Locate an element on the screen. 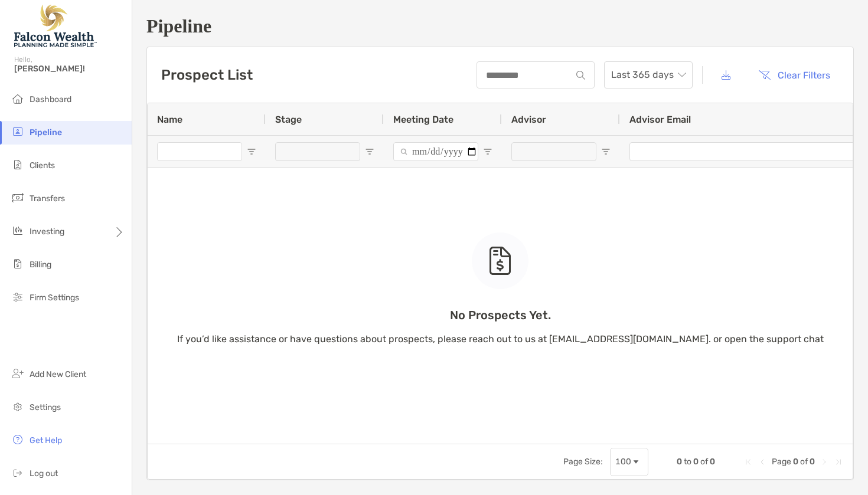  span: Dashboard is located at coordinates (51, 99).